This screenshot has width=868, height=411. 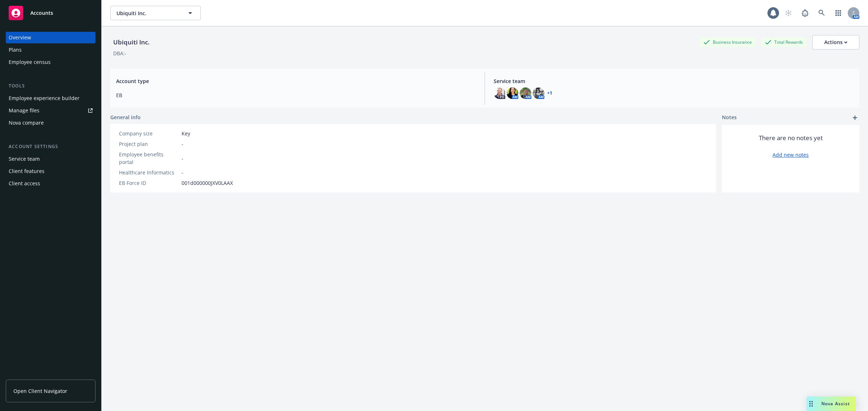 I want to click on a: Employee census, so click(x=51, y=62).